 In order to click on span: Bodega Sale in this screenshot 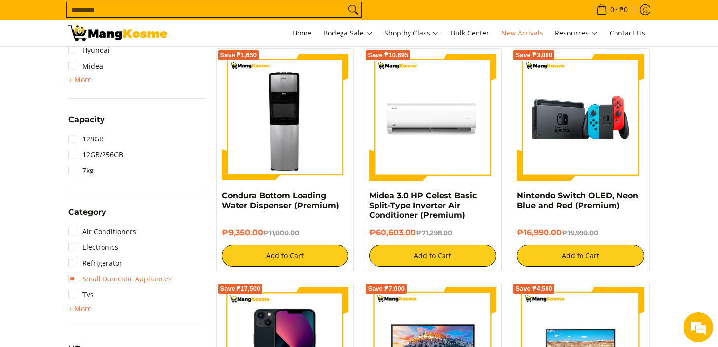, I will do `click(348, 33)`.